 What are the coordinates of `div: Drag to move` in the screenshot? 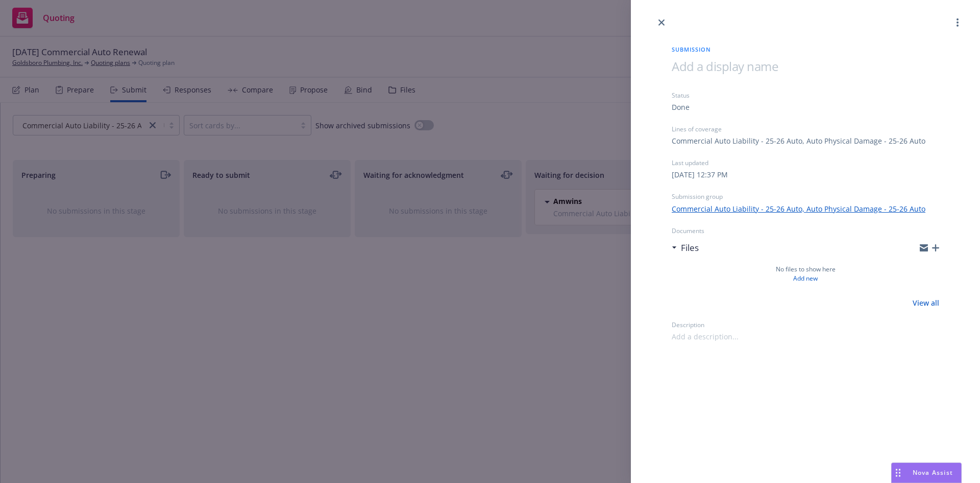 It's located at (898, 473).